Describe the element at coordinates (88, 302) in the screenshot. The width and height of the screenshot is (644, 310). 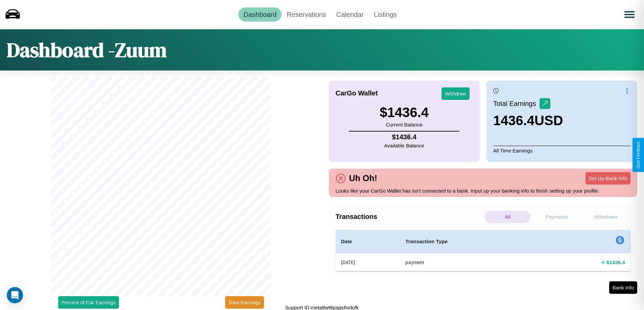
I see `button: Percent of Car Earnings` at that location.